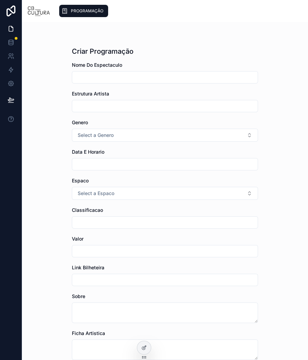 The height and width of the screenshot is (360, 308). I want to click on div: scrollable content, so click(179, 11).